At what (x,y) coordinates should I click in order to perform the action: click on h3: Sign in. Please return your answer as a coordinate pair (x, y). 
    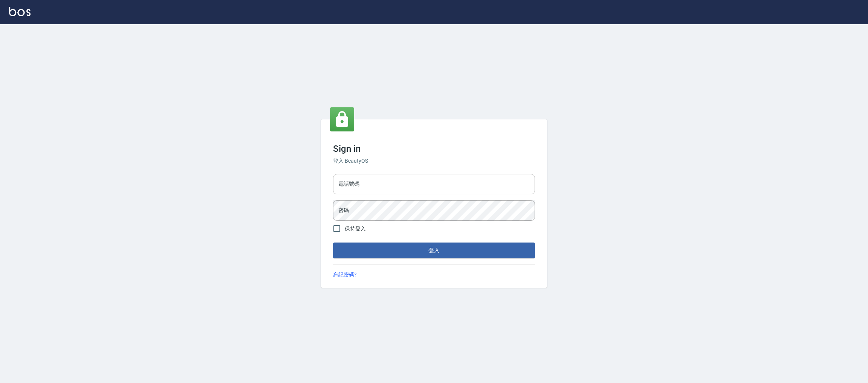
    Looking at the image, I should click on (434, 149).